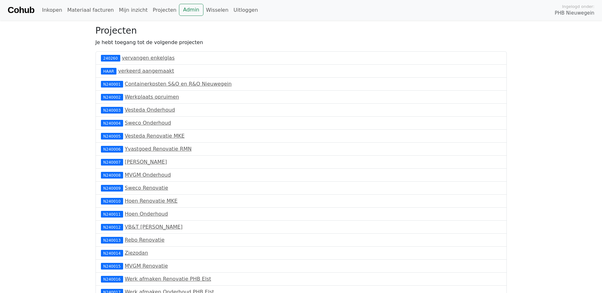 The height and width of the screenshot is (293, 602). Describe the element at coordinates (148, 58) in the screenshot. I see `a: vervangen enkelglas` at that location.